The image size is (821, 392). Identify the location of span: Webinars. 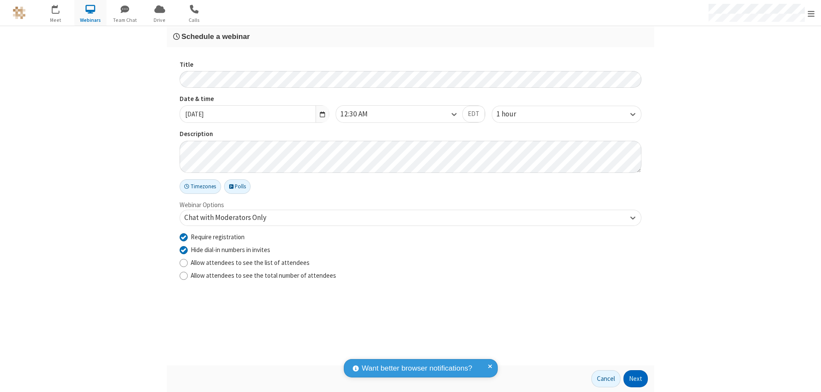
(90, 20).